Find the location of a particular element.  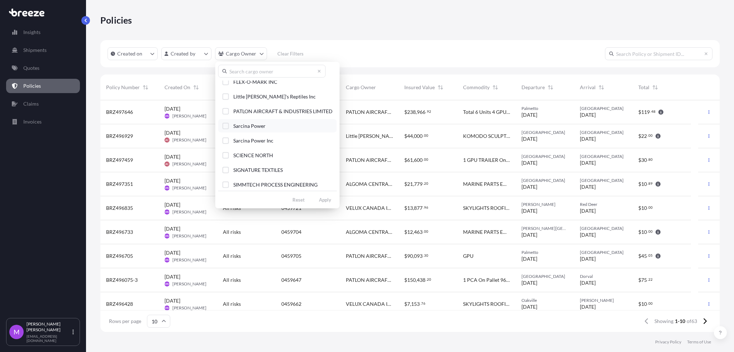

button: SIMMTECH PROCESS ENGINEERING is located at coordinates (277, 184).